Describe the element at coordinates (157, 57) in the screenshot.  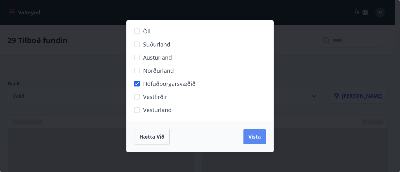
I see `span: Austurland` at that location.